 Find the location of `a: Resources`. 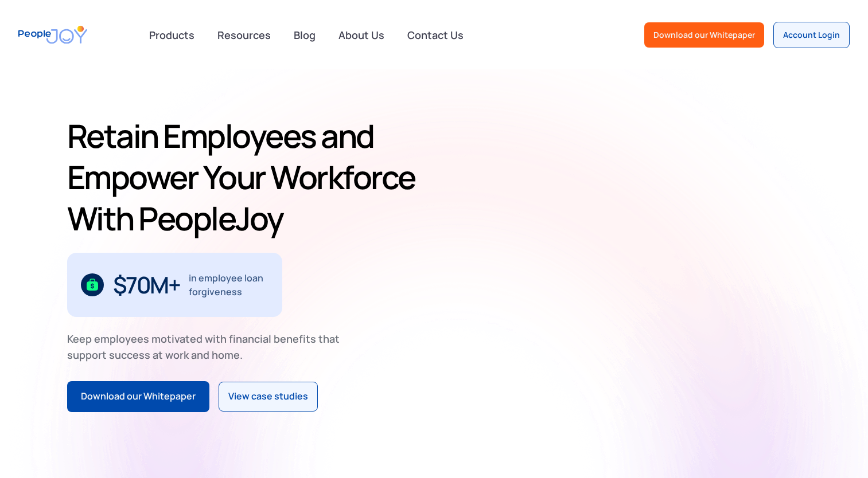

a: Resources is located at coordinates (244, 35).